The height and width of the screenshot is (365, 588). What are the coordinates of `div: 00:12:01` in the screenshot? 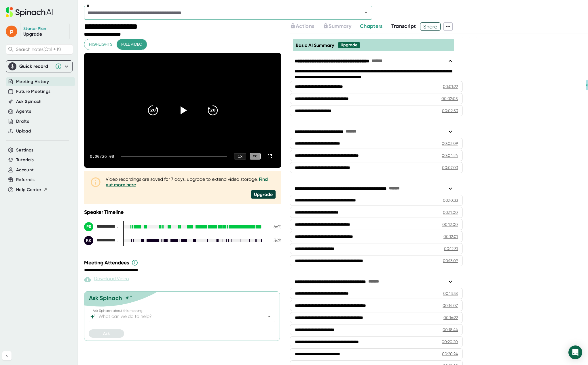 It's located at (451, 237).